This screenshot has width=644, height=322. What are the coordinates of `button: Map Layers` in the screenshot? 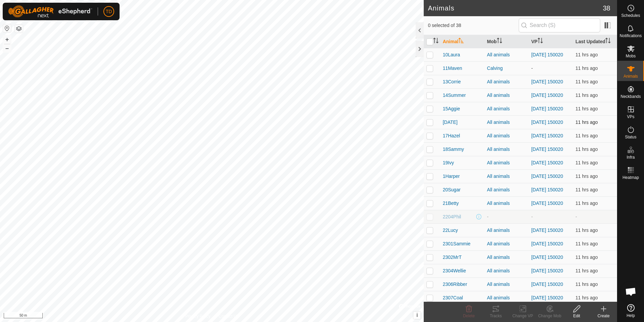 It's located at (19, 28).